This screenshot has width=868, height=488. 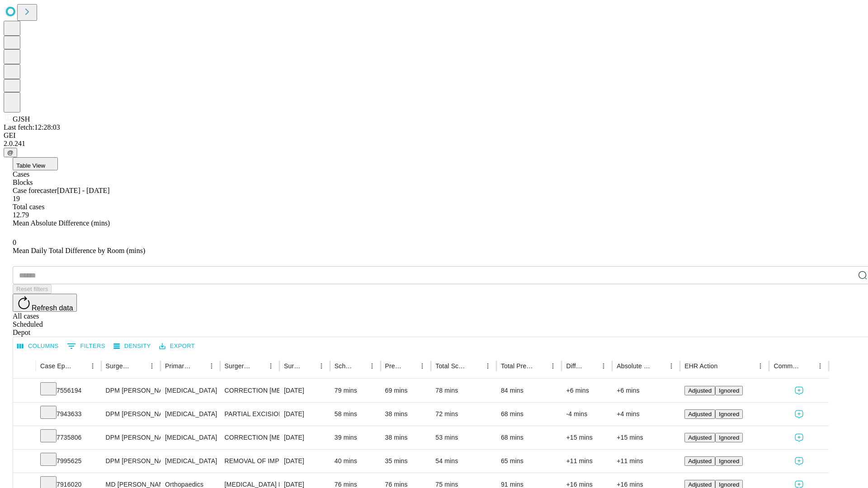 What do you see at coordinates (32, 288) in the screenshot?
I see `span: Reset filters` at bounding box center [32, 288].